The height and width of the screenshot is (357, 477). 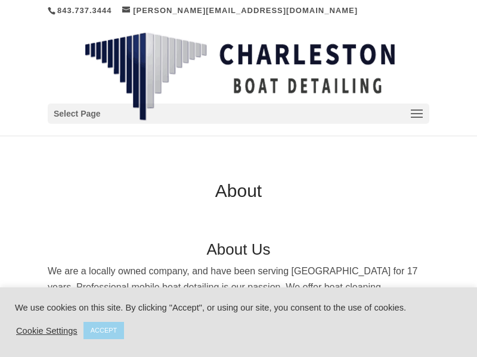 What do you see at coordinates (238, 308) in the screenshot?
I see `div: We use cookies on this site. By clicking "Accept", or using our site, you consent to the use of c...` at bounding box center [238, 308].